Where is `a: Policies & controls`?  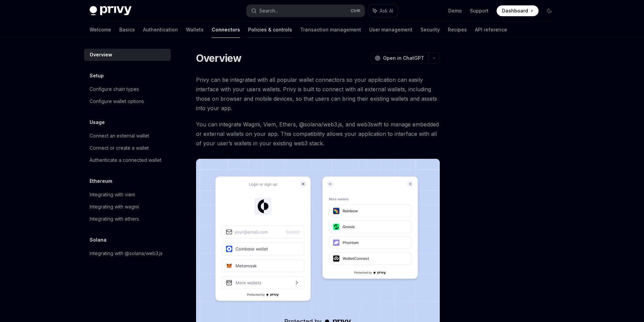 a: Policies & controls is located at coordinates (270, 30).